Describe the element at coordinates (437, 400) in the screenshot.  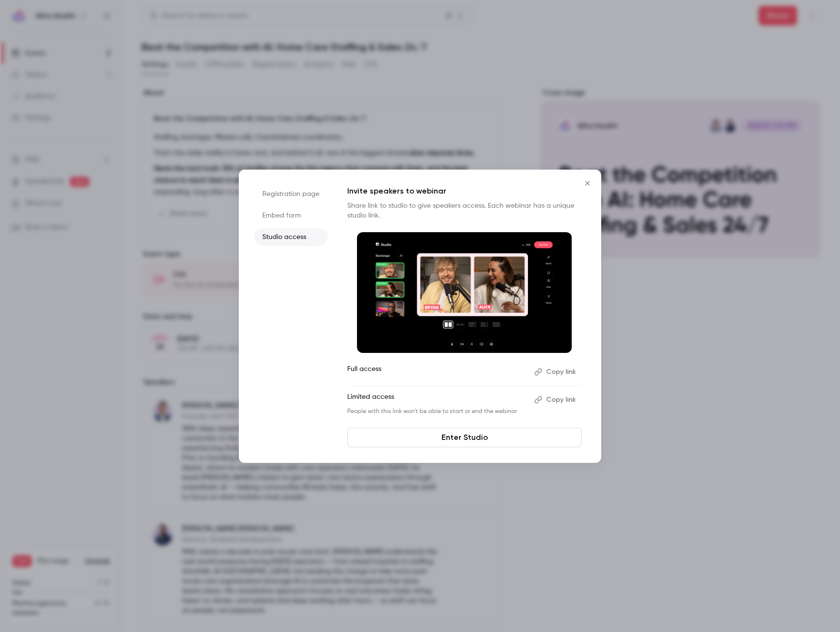
I see `p: Limited access` at that location.